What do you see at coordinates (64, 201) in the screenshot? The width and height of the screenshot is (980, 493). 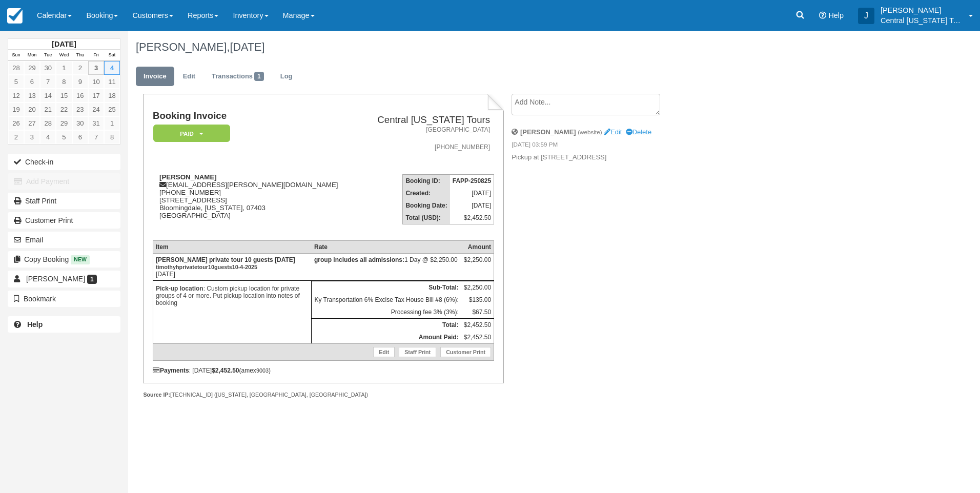 I see `a: Staff Print` at bounding box center [64, 201].